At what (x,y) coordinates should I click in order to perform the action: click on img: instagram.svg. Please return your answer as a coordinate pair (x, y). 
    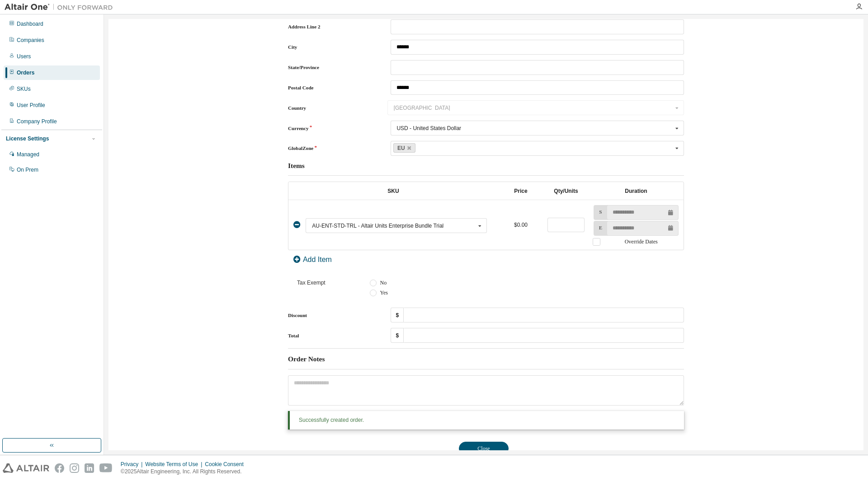
    Looking at the image, I should click on (74, 468).